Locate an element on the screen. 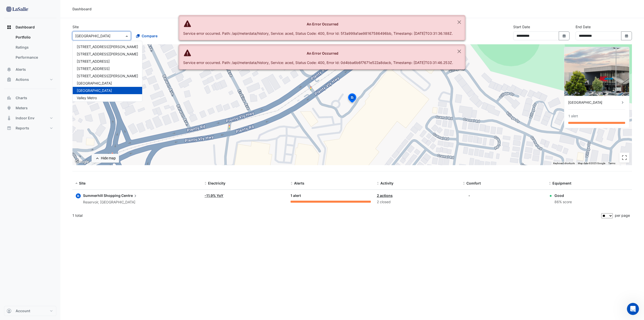 The height and width of the screenshot is (320, 644). span: Site is located at coordinates (82, 183).